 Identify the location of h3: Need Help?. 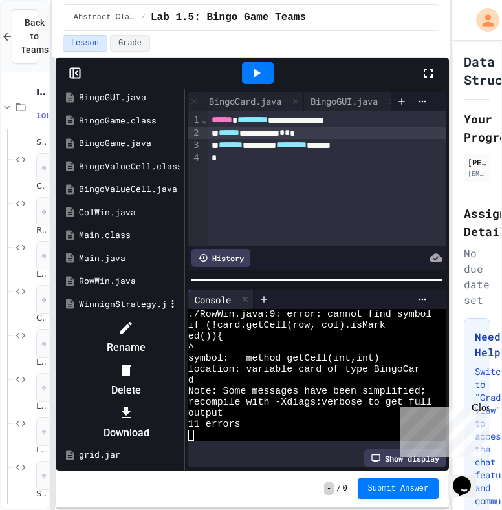
(477, 345).